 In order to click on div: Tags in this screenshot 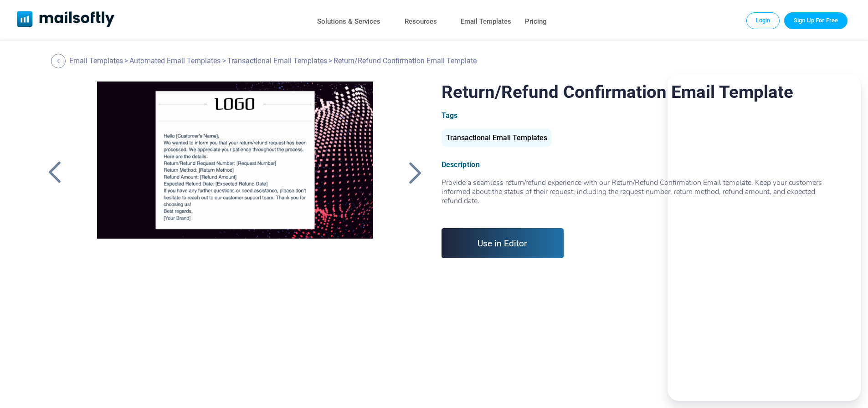, I will do `click(633, 116)`.